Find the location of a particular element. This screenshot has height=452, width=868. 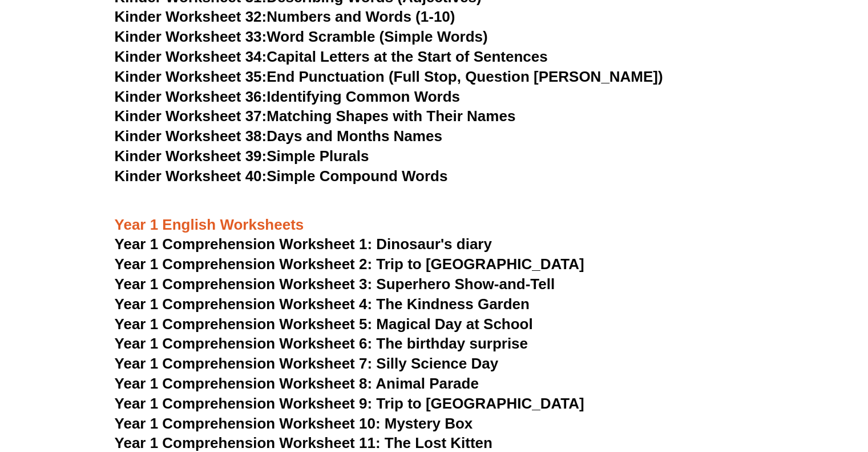

span: Kinder Worksheet 39: is located at coordinates (191, 156).